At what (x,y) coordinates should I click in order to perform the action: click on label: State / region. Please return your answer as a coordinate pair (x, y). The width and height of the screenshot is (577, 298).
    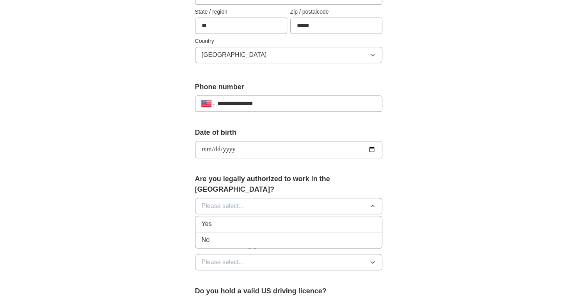
    Looking at the image, I should click on (241, 12).